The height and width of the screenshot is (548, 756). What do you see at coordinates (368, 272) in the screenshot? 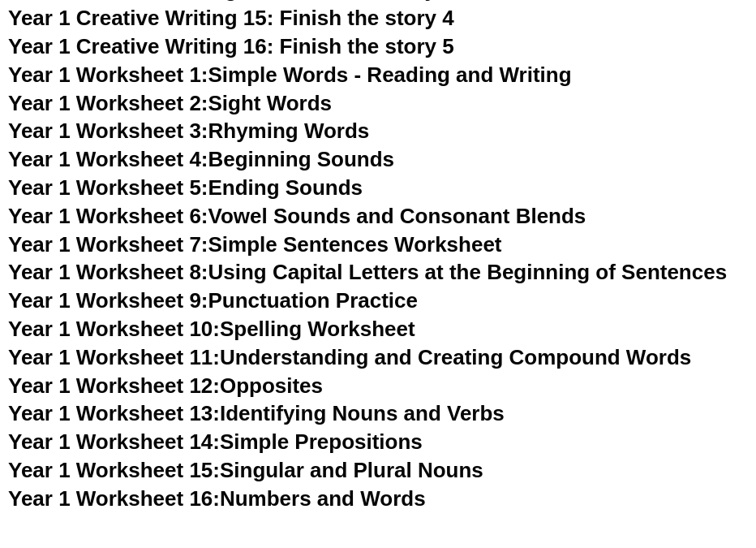
I see `a: Year 1 Worksheet 8:Using Capital Letters at the Beginning of Sentences` at bounding box center [368, 272].